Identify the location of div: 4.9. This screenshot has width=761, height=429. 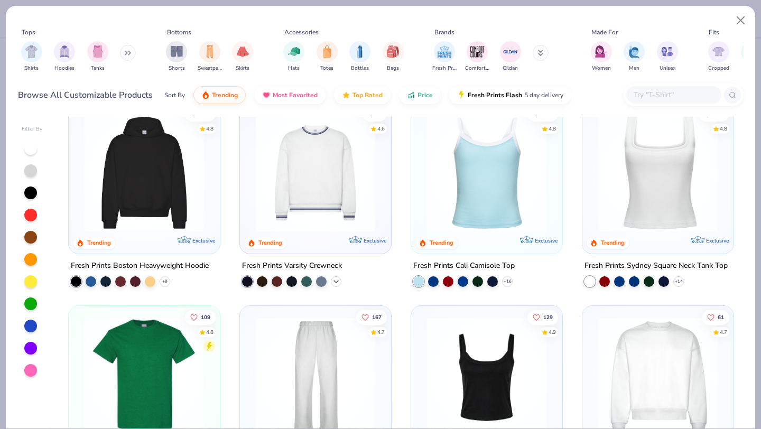
(552, 332).